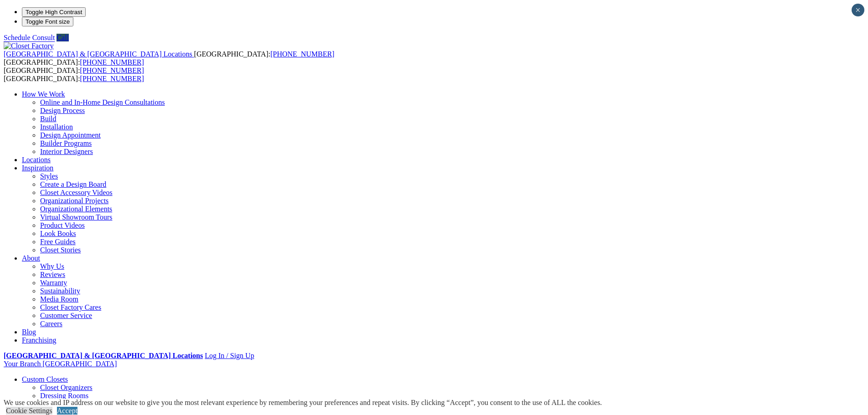 The width and height of the screenshot is (868, 415). What do you see at coordinates (74, 200) in the screenshot?
I see `a: Organizational Projects` at bounding box center [74, 200].